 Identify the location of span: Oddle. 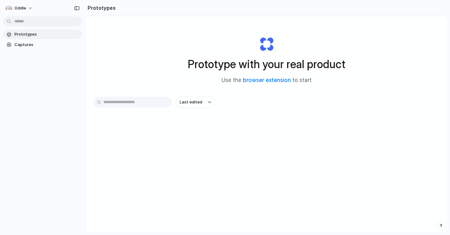
(20, 8).